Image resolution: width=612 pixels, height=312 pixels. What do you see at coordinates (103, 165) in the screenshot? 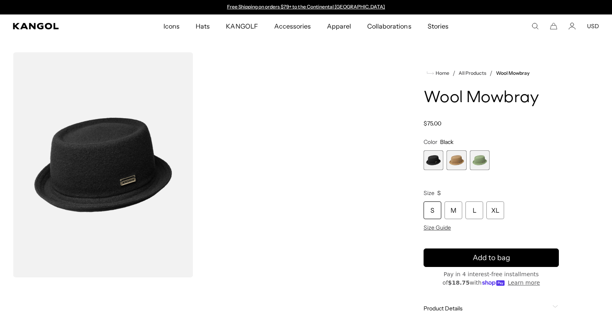
I see `a: color-black` at bounding box center [103, 165].